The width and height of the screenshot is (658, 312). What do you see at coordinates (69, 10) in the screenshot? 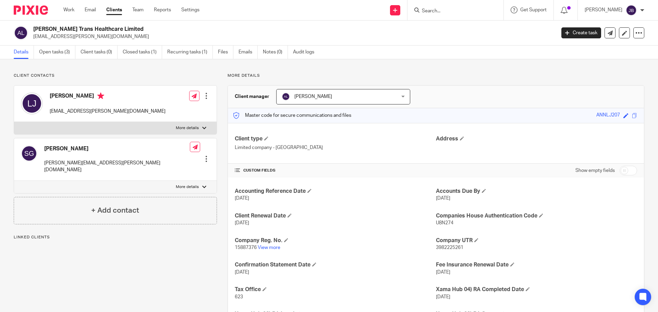
I see `a: Work` at bounding box center [69, 10].